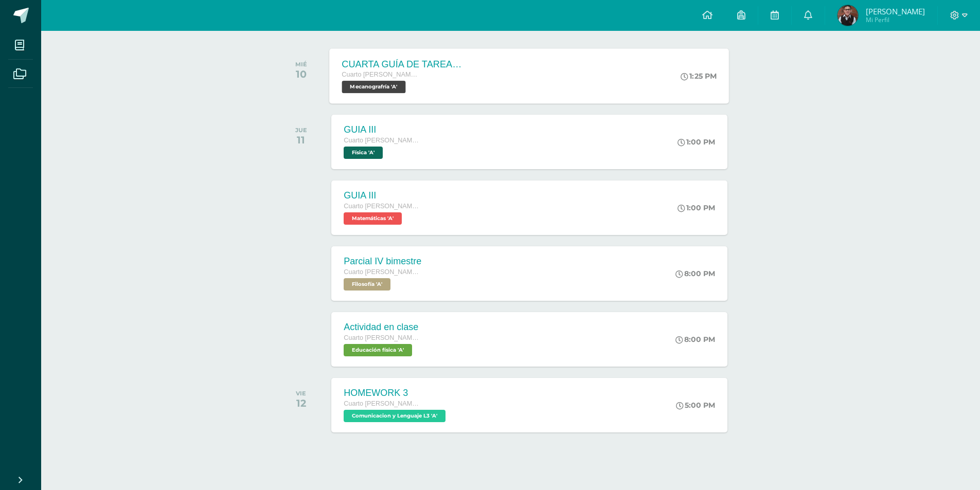 This screenshot has height=490, width=980. What do you see at coordinates (301, 64) in the screenshot?
I see `div: MIÉ` at bounding box center [301, 64].